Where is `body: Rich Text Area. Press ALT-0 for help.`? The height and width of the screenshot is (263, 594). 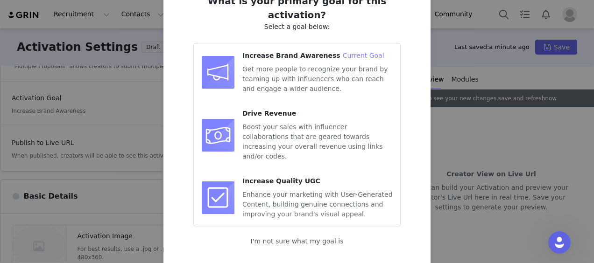
body: Rich Text Area. Press ALT-0 for help. is located at coordinates (182, 13).